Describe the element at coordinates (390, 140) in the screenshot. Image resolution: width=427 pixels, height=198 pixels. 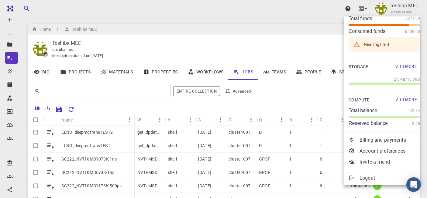
I see `p: Billing and payments` at that location.